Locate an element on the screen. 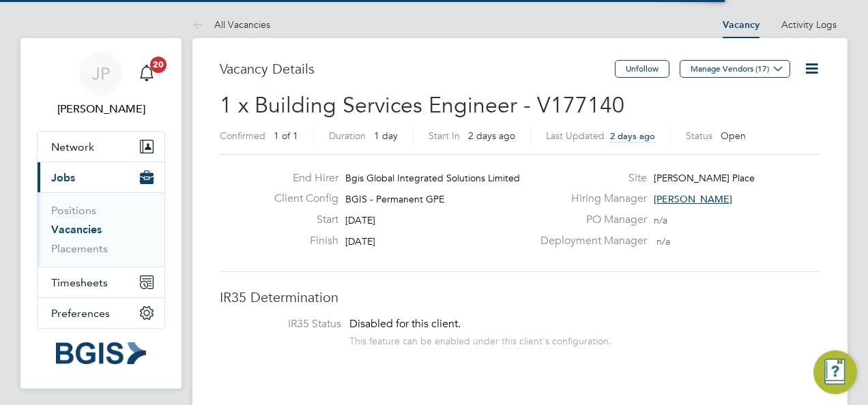  span: JP is located at coordinates (101, 73).